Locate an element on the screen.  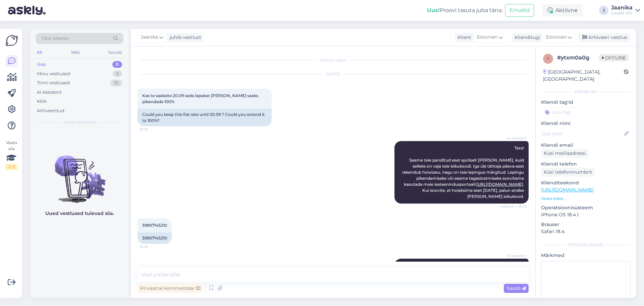
div: Aktiivne is located at coordinates (562, 10).